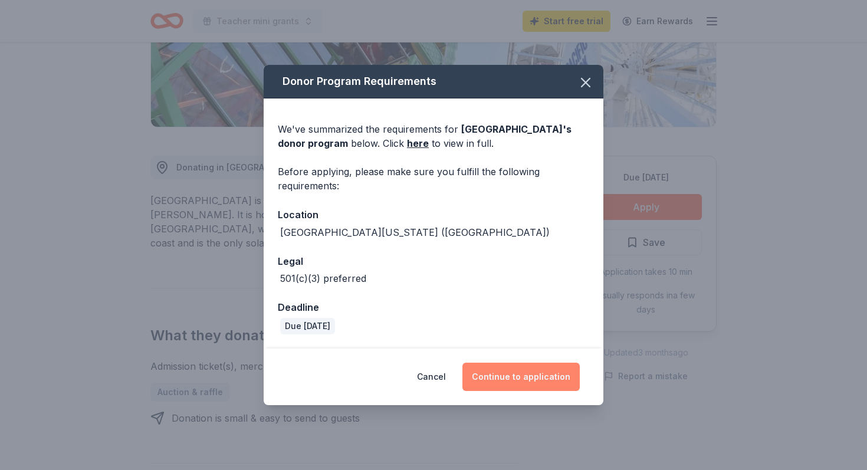 This screenshot has width=867, height=470. Describe the element at coordinates (433, 261) in the screenshot. I see `div: Legal` at that location.